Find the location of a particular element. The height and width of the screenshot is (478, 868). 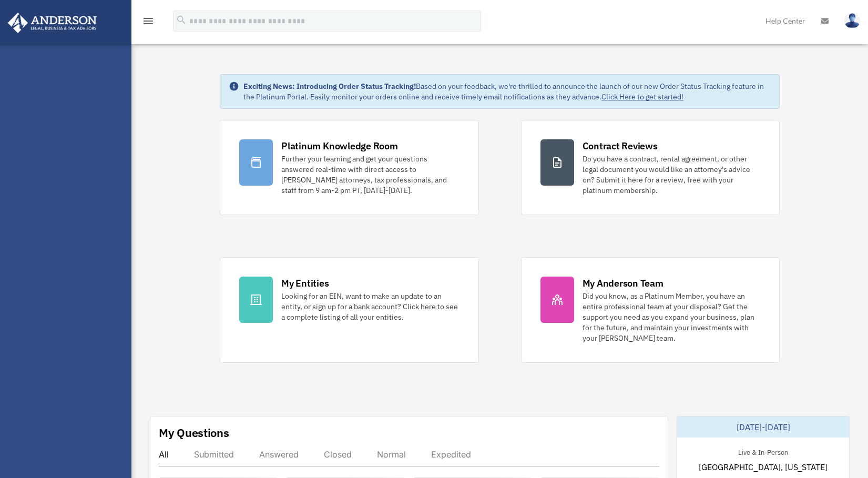

div: Live & In-Person is located at coordinates (763, 451).